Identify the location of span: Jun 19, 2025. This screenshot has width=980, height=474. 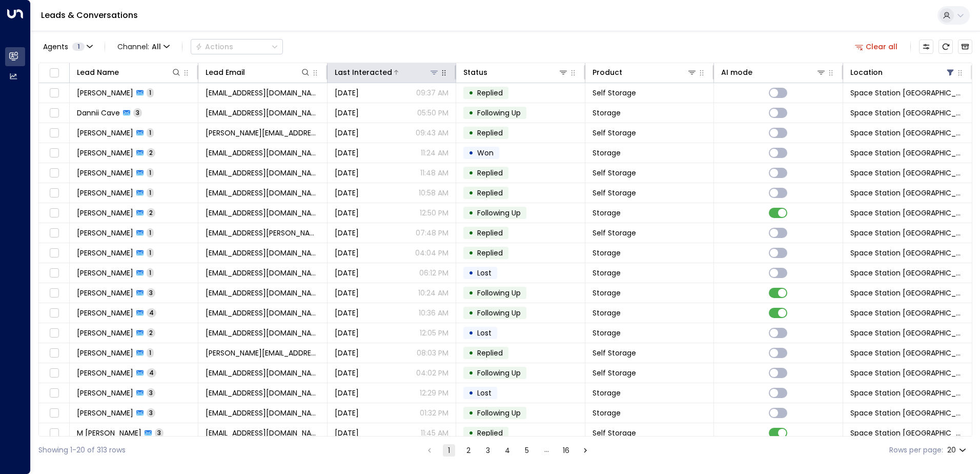
(347, 412).